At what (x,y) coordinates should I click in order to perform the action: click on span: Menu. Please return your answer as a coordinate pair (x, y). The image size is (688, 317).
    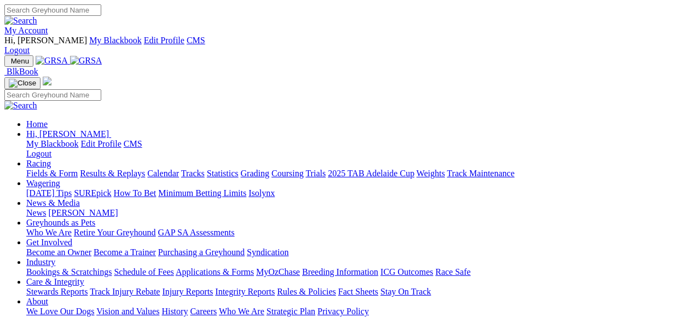
    Looking at the image, I should click on (20, 61).